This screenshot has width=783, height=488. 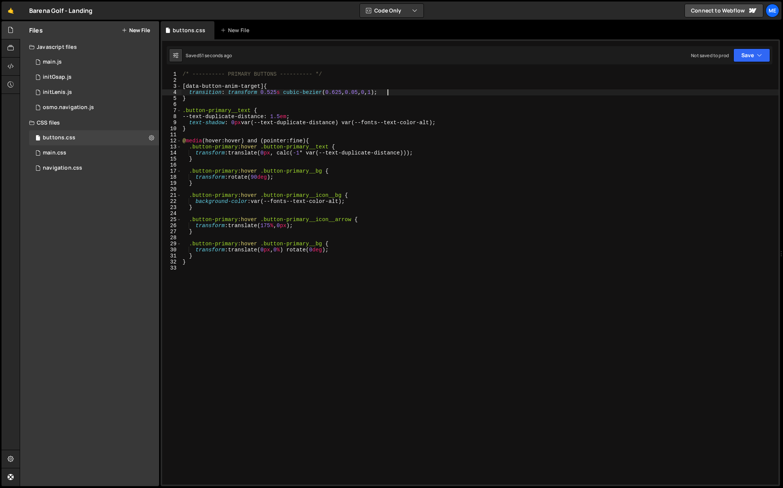 I want to click on div: 11, so click(x=172, y=135).